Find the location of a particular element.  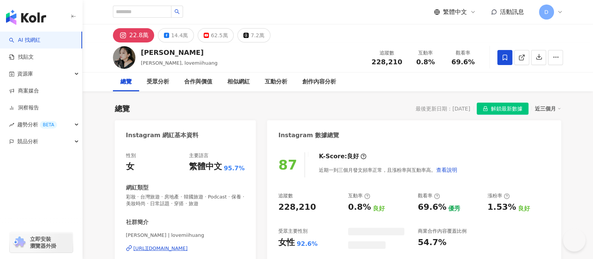

a: 找貼文 is located at coordinates (21, 57).